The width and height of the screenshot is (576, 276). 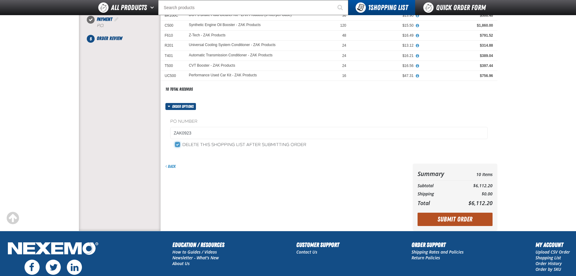 I want to click on a: CVT Booster - ZAK Products, so click(x=212, y=65).